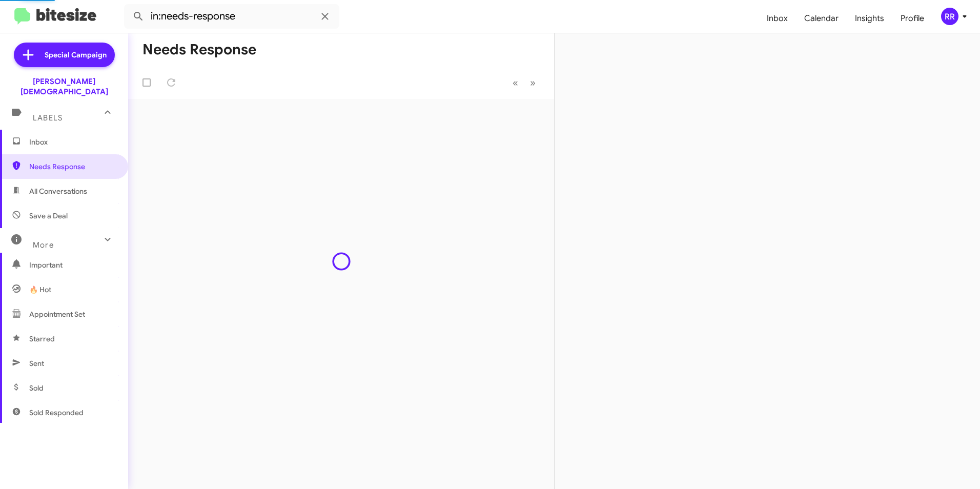 Image resolution: width=980 pixels, height=489 pixels. Describe the element at coordinates (73, 265) in the screenshot. I see `span: Important` at that location.